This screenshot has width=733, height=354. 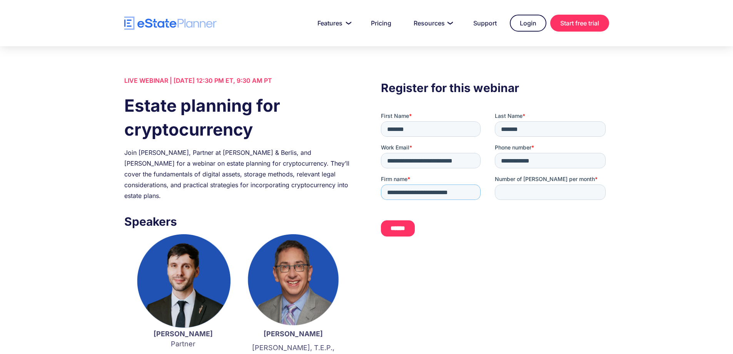 What do you see at coordinates (381, 23) in the screenshot?
I see `a: Pricing` at bounding box center [381, 23].